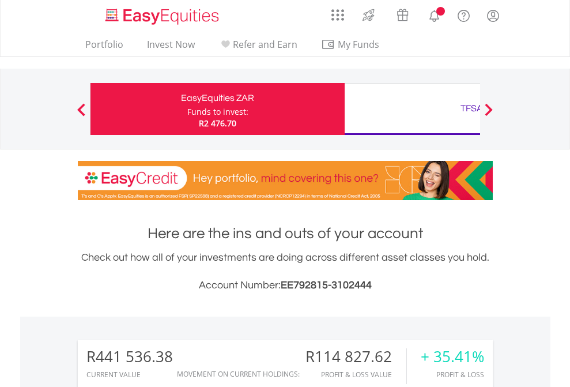 This screenshot has height=387, width=570. What do you see at coordinates (452, 374) in the screenshot?
I see `div: Profit & Loss` at bounding box center [452, 374].